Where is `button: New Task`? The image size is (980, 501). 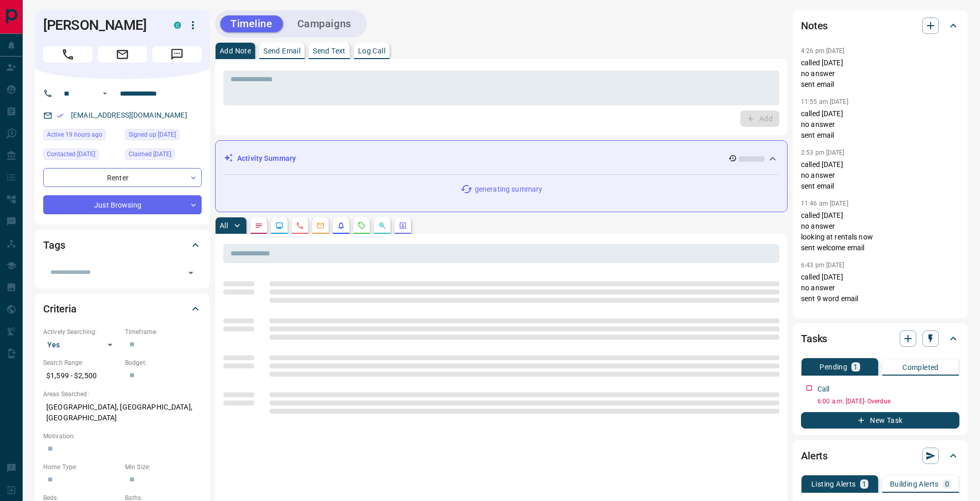 button: New Task is located at coordinates (880, 420).